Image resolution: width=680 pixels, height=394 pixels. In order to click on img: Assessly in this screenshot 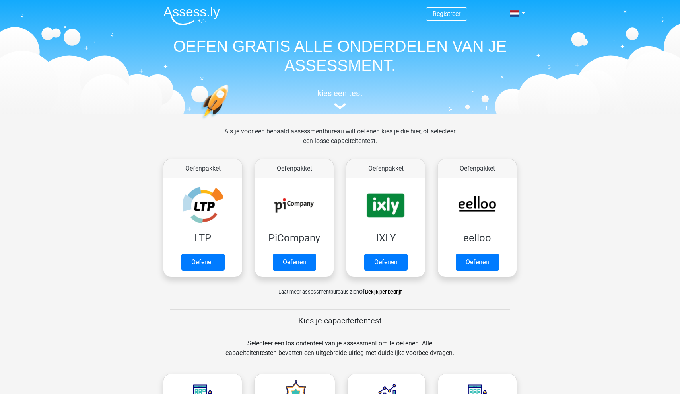, I will do `click(192, 16)`.